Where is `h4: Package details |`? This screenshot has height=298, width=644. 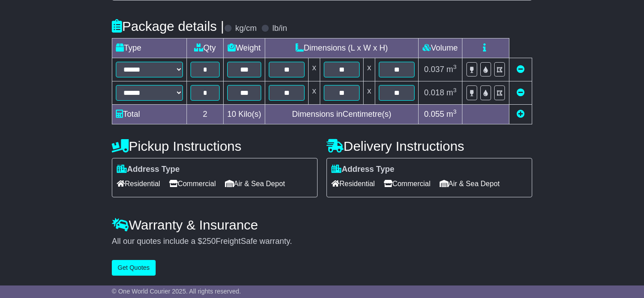
h4: Package details | is located at coordinates (168, 26).